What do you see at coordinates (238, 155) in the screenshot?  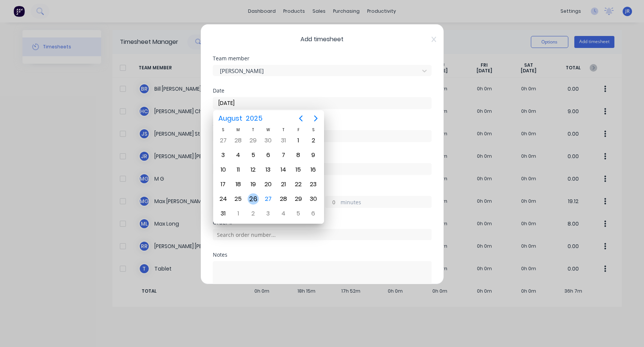 I see `div: Monday, August 4, 2025` at bounding box center [238, 155].